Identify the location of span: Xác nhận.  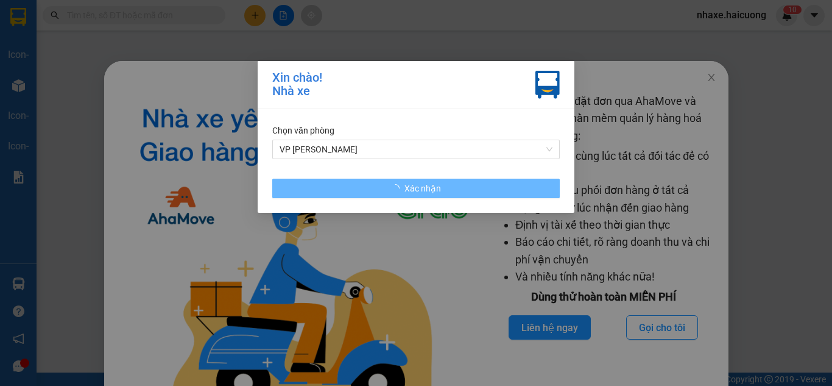
(423, 188).